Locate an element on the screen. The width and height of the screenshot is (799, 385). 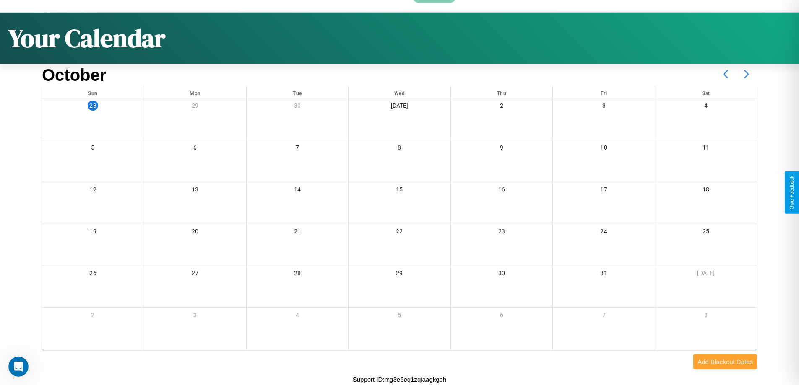
div: Mon is located at coordinates (195, 92).